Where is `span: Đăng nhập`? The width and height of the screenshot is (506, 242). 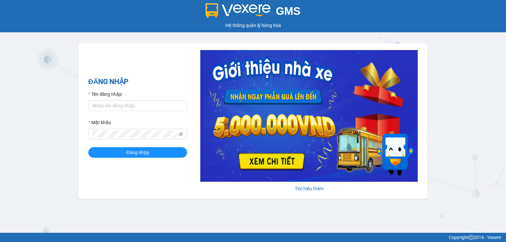 span: Đăng nhập is located at coordinates (138, 153).